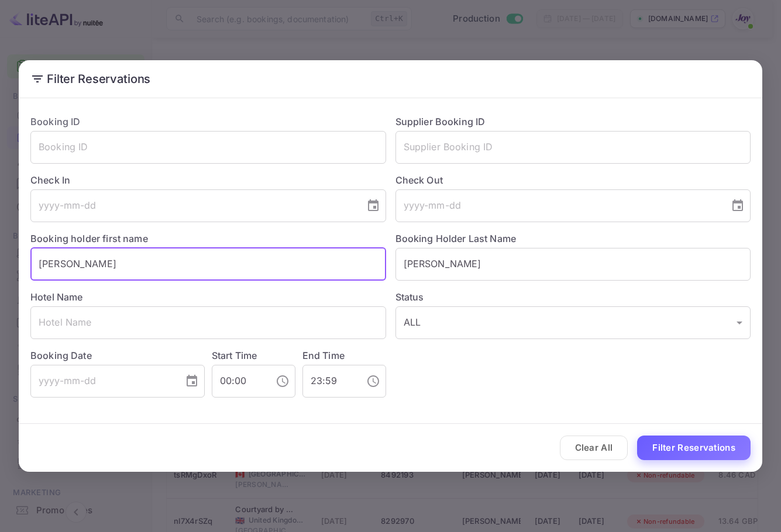 The width and height of the screenshot is (781, 532). I want to click on input: Booking ID, so click(208, 147).